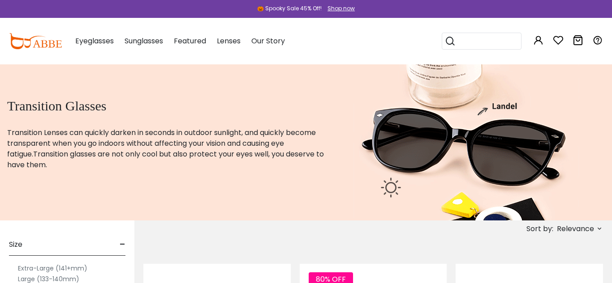 This screenshot has height=283, width=612. What do you see at coordinates (168, 149) in the screenshot?
I see `p: Transition Lenses can quickly darken in seconds in outdoor sunlight, and quickly become transpare...` at bounding box center [168, 149].